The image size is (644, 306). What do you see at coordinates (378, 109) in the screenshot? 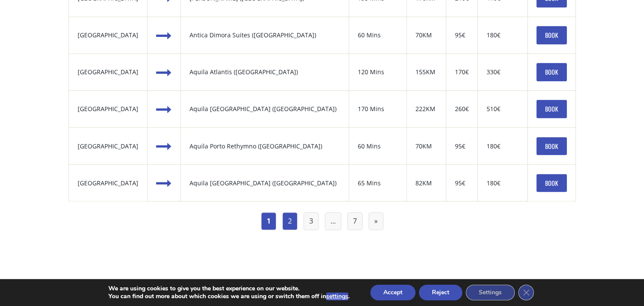
I see `div: 170 Mins` at bounding box center [378, 109].